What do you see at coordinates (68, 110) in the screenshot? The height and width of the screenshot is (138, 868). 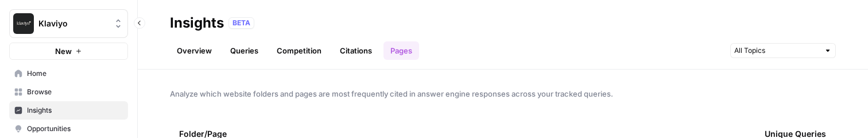 I see `a: Insights` at bounding box center [68, 110].